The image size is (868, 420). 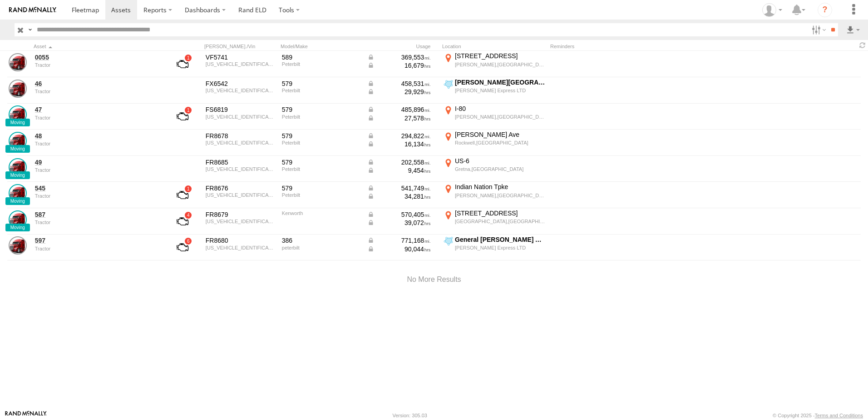 I want to click on div: 589, so click(x=321, y=57).